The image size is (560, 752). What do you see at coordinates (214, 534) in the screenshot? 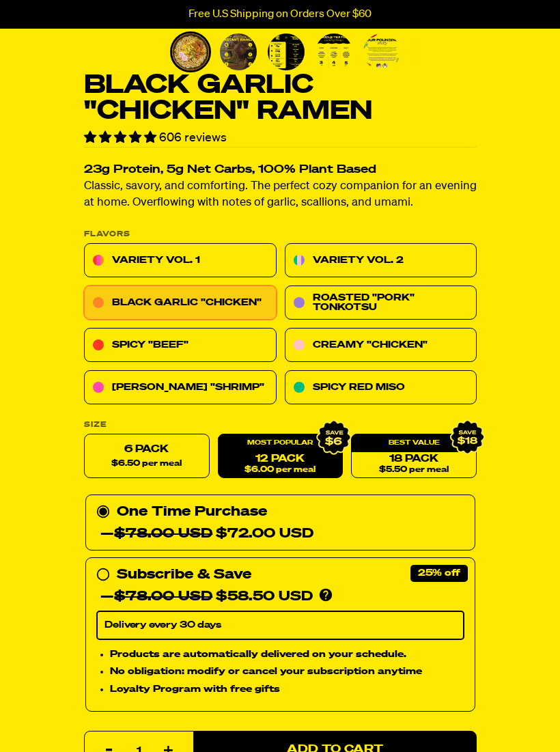
I see `span: $72.00 USD` at bounding box center [214, 534].